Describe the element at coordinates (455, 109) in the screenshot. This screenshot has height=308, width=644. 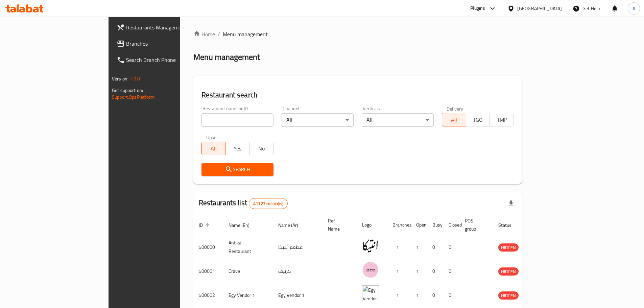
I see `label: Delivery` at that location.